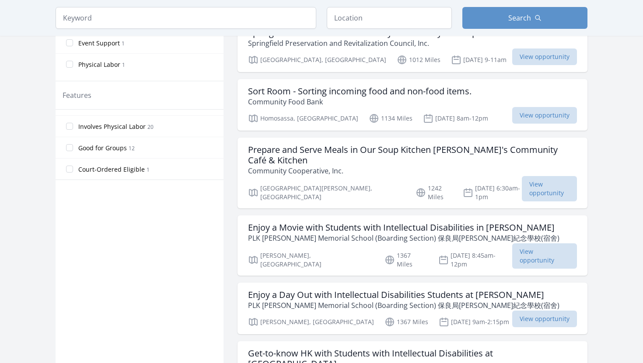 This screenshot has height=363, width=643. Describe the element at coordinates (70, 126) in the screenshot. I see `input: Involves Physical Labor 20` at that location.